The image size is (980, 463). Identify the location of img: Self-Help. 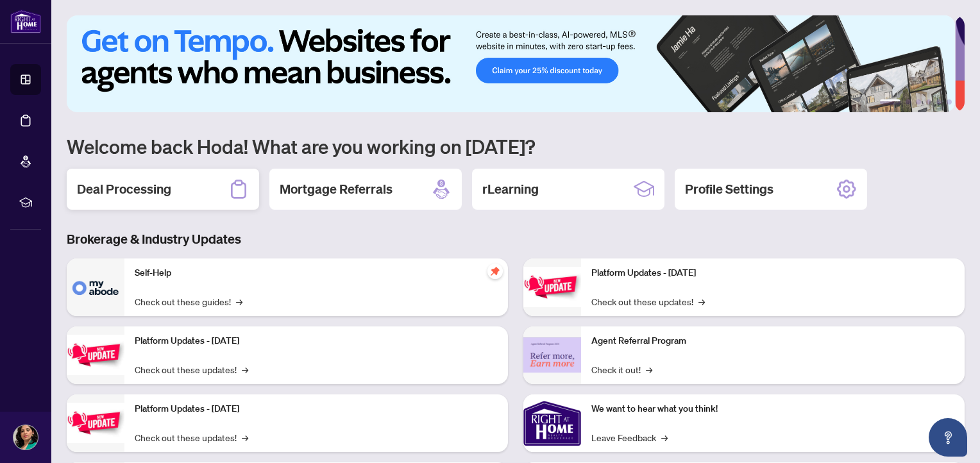
(95, 288).